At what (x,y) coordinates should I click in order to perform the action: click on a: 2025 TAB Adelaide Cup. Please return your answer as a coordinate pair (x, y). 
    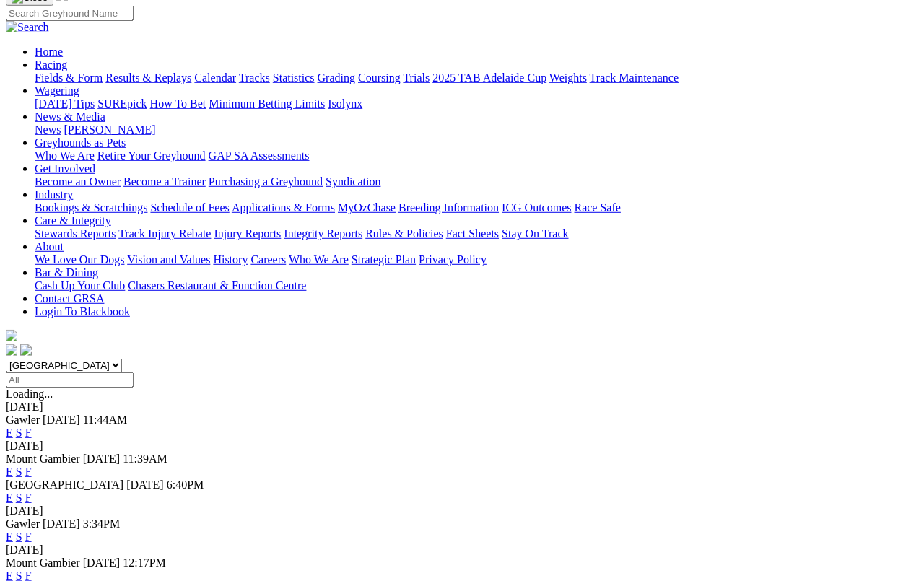
    Looking at the image, I should click on (490, 78).